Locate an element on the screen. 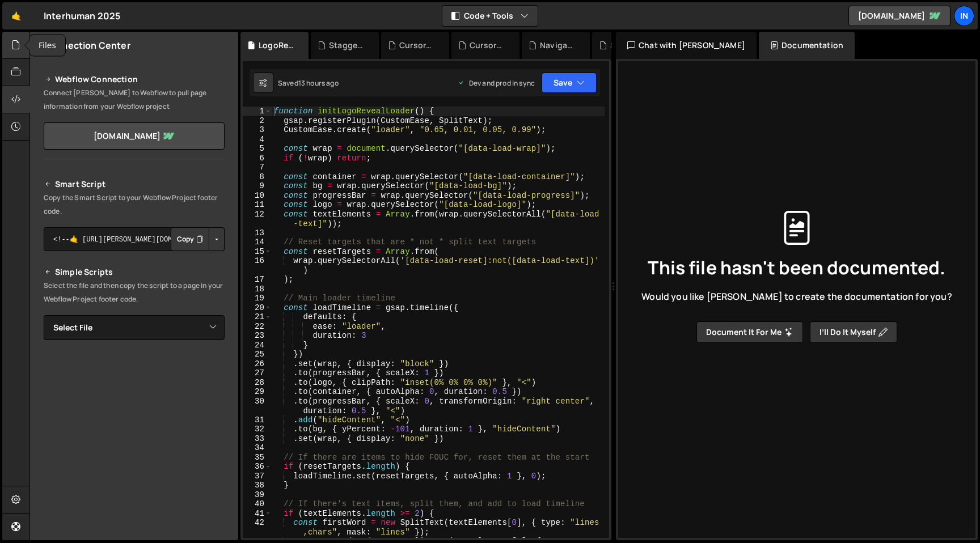 Image resolution: width=980 pixels, height=543 pixels. div: LogoRevealLoader.js is located at coordinates (277, 45).